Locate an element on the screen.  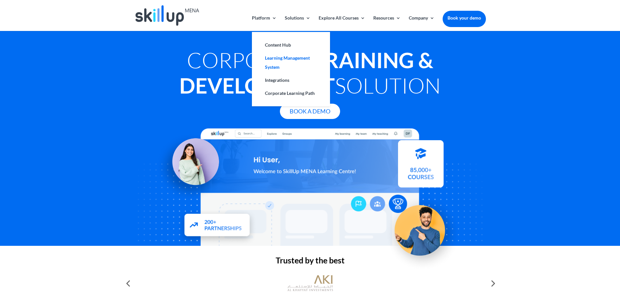
img: Upskill your workforce - SkillUp is located at coordinates (423, 230).